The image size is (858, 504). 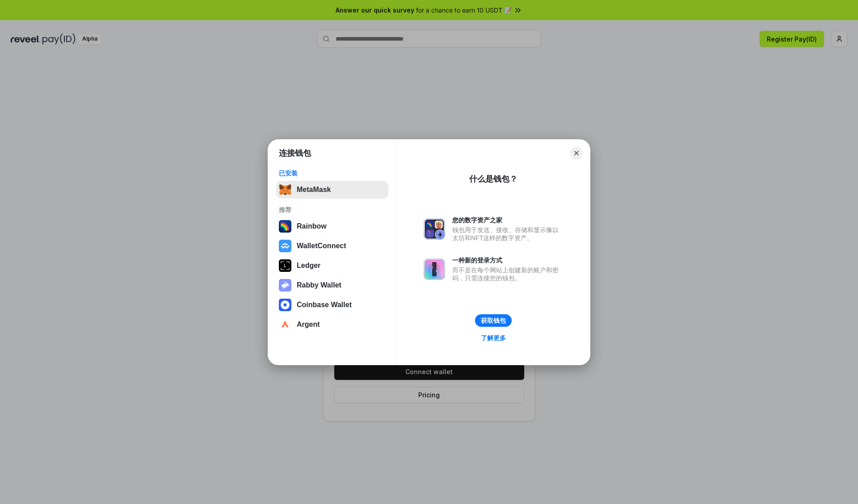 What do you see at coordinates (507, 220) in the screenshot?
I see `div: 您的数字资产之家` at bounding box center [507, 220].